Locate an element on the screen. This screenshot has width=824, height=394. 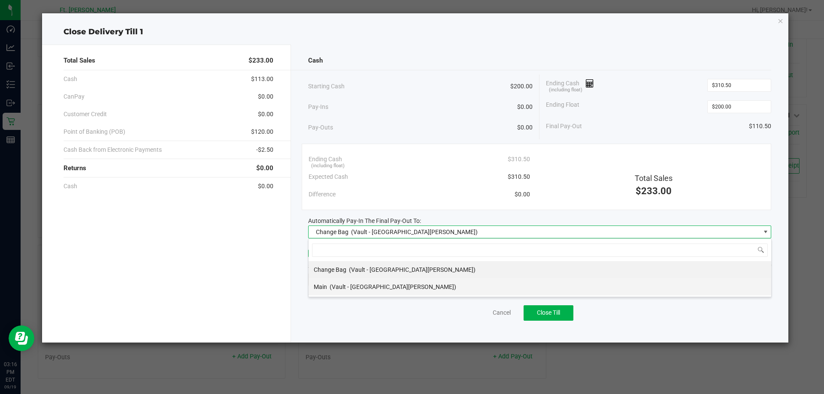
span: Expected Cash is located at coordinates (328, 177).